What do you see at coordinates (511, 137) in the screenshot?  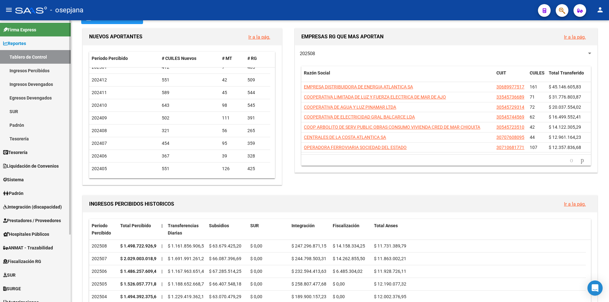 I see `span: 30707608095` at bounding box center [511, 137].